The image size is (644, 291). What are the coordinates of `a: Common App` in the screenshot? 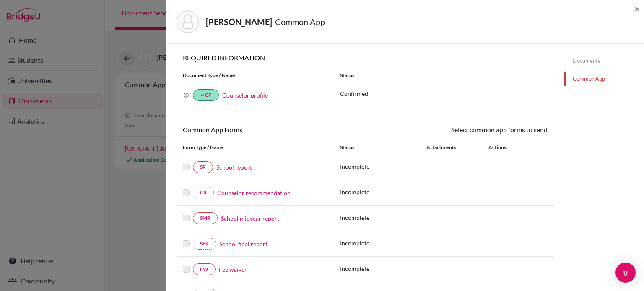 It's located at (604, 79).